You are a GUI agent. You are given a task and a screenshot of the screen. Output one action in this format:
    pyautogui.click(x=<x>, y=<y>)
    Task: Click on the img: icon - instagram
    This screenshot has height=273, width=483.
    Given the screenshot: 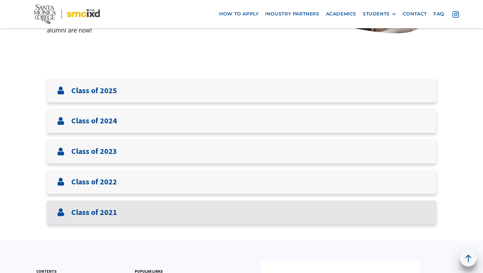 What is the action you would take?
    pyautogui.click(x=456, y=14)
    